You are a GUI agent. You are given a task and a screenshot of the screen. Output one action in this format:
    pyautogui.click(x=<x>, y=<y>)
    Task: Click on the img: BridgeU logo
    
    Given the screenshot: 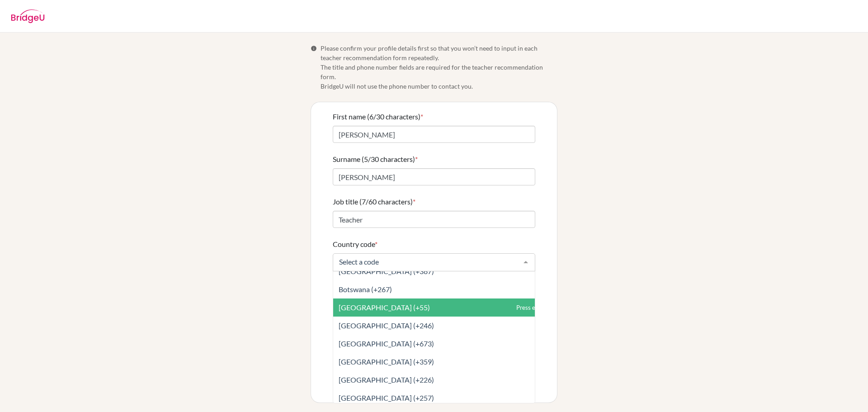 What is the action you would take?
    pyautogui.click(x=28, y=16)
    